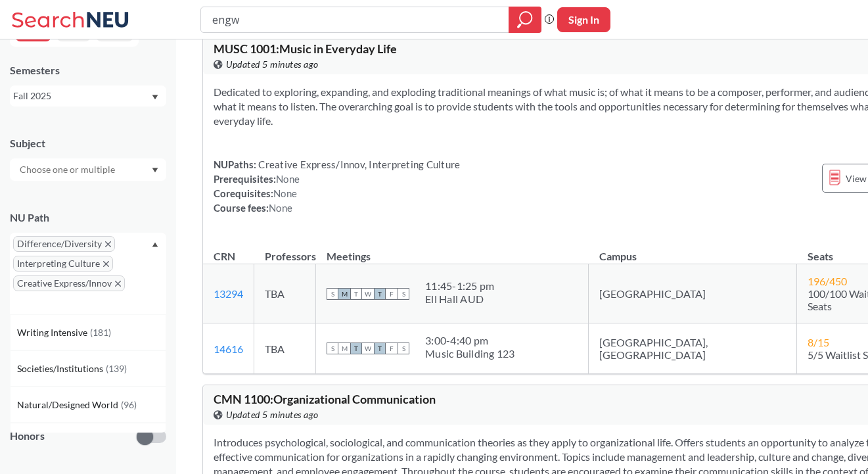 Image resolution: width=868 pixels, height=474 pixels. What do you see at coordinates (88, 70) in the screenshot?
I see `div: Semesters` at bounding box center [88, 70].